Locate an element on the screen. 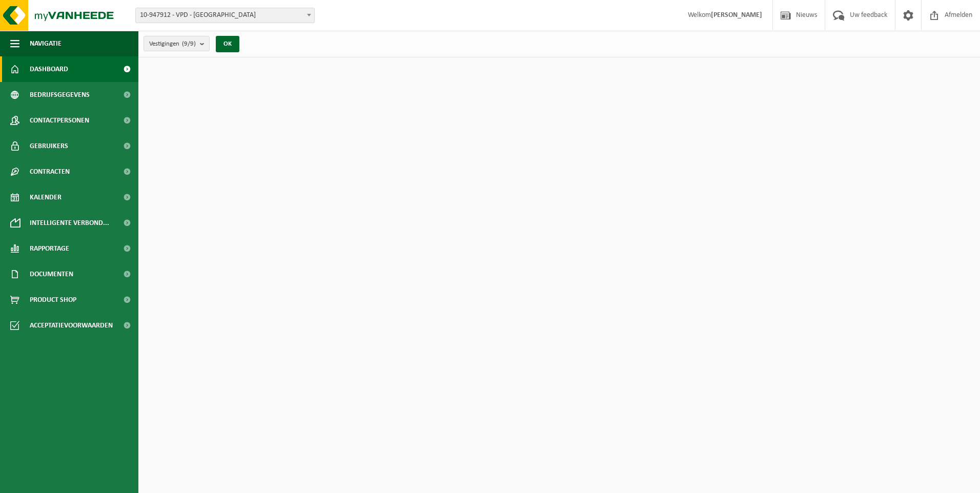 The image size is (980, 493). span: Kalender is located at coordinates (46, 198).